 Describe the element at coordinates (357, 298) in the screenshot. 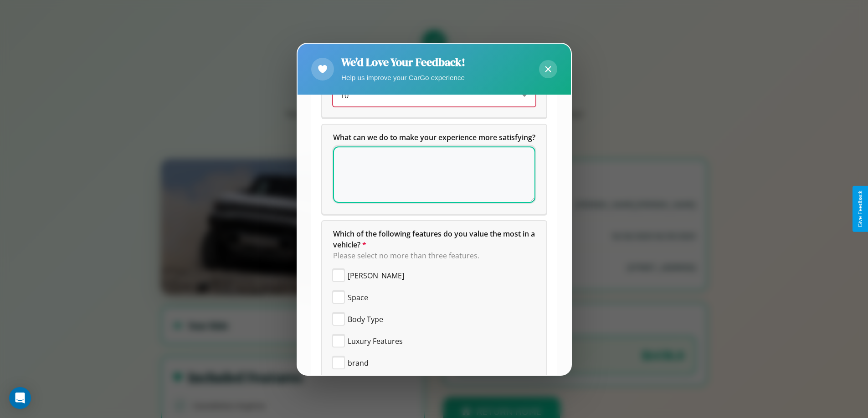

I see `span: Space` at that location.